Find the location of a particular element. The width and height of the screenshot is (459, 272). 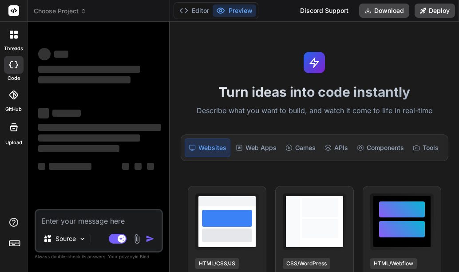

img: attachment is located at coordinates (137, 239).